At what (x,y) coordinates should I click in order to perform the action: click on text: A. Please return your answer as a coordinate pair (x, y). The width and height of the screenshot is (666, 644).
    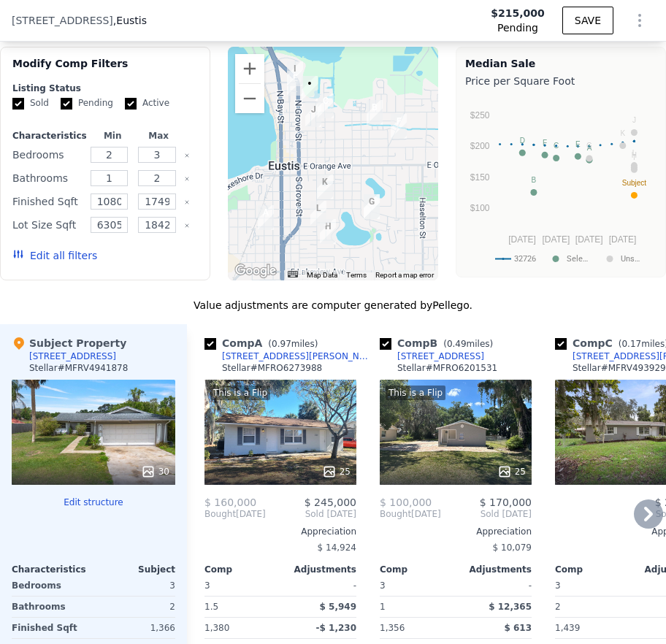
    Looking at the image, I should click on (589, 147).